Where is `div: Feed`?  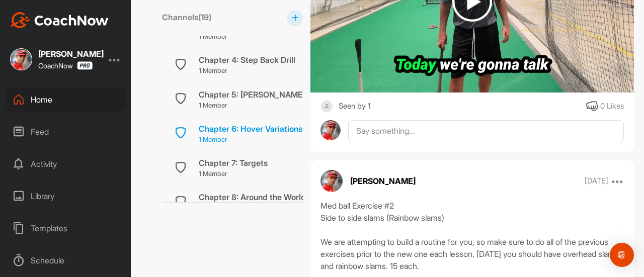
div: Feed is located at coordinates (66, 132).